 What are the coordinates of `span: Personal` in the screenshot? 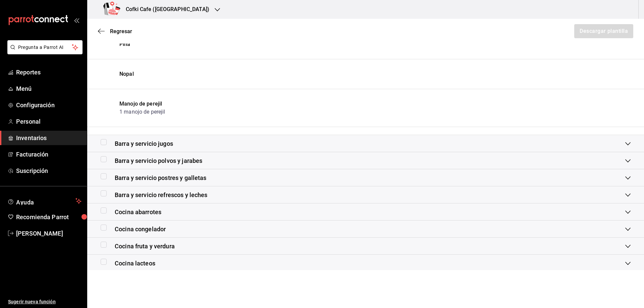 It's located at (48, 121).